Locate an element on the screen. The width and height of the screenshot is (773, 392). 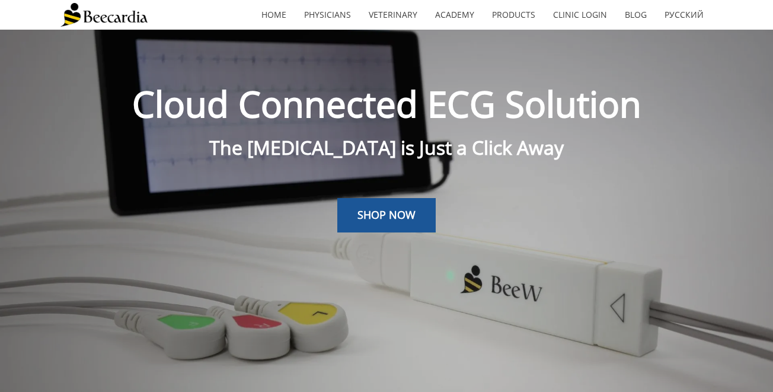
a: Products is located at coordinates (514, 15).